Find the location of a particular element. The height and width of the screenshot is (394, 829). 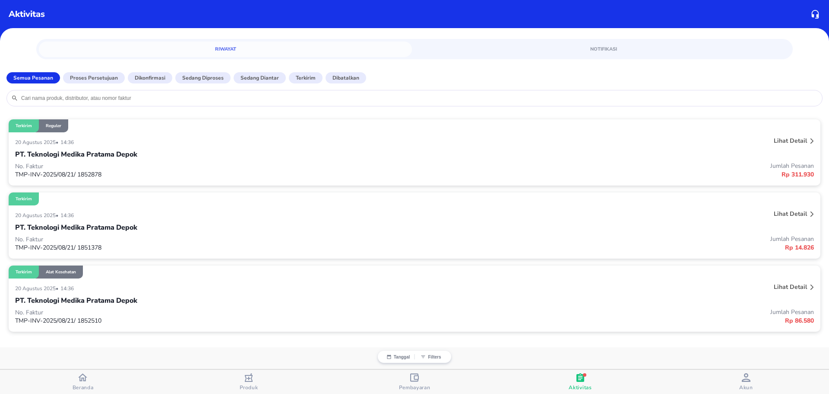

p: Proses Persetujuan is located at coordinates (94, 78).